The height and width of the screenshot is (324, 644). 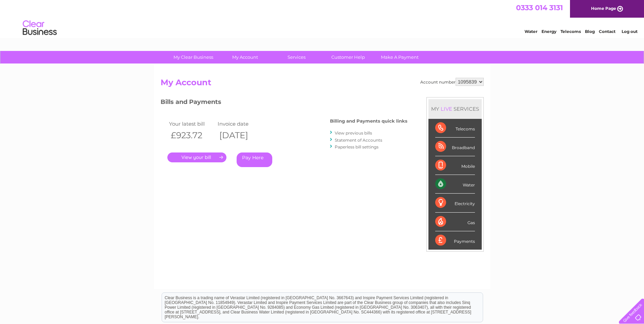 What do you see at coordinates (455, 166) in the screenshot?
I see `div: Mobile` at bounding box center [455, 166].